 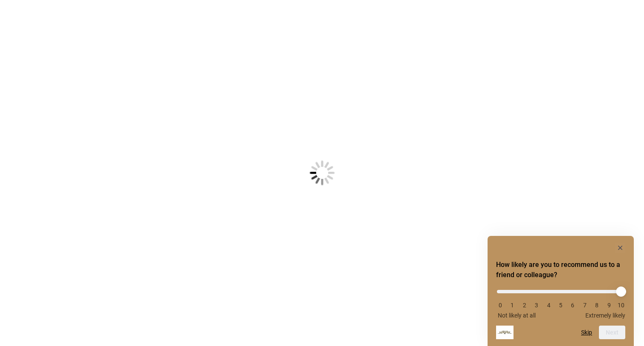 I want to click on li: 7, so click(x=585, y=306).